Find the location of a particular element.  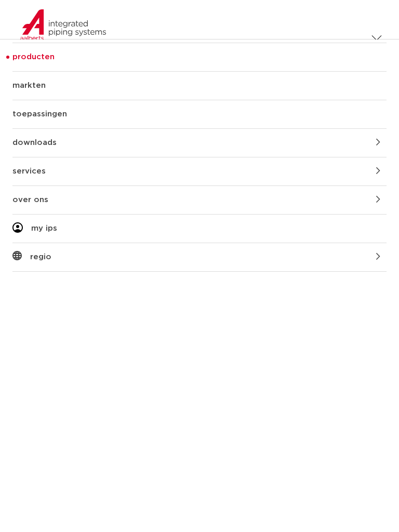

span: my ips is located at coordinates (44, 229).